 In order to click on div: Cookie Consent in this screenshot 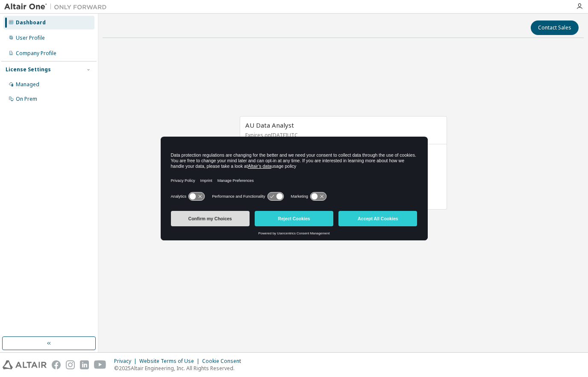, I will do `click(224, 361)`.